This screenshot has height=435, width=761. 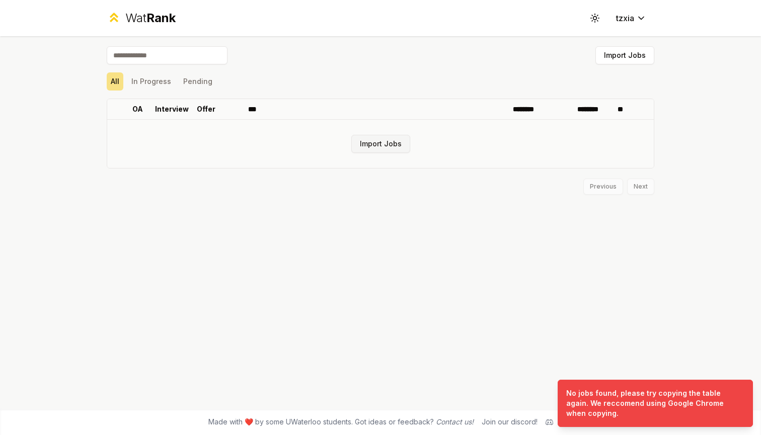 I want to click on button: Pending, so click(x=198, y=82).